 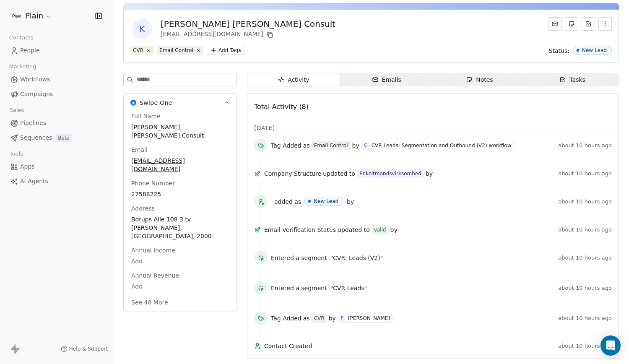 I want to click on span: Tools, so click(x=16, y=154).